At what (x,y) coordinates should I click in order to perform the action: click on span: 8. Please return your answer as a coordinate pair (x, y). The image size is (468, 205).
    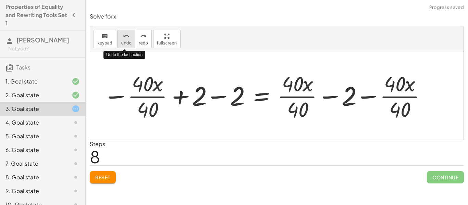
    Looking at the image, I should click on (95, 156).